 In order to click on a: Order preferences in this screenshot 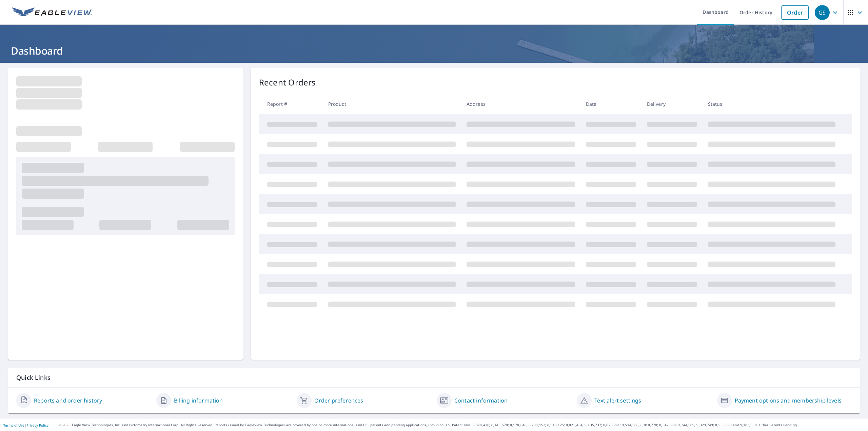, I will do `click(339, 401)`.